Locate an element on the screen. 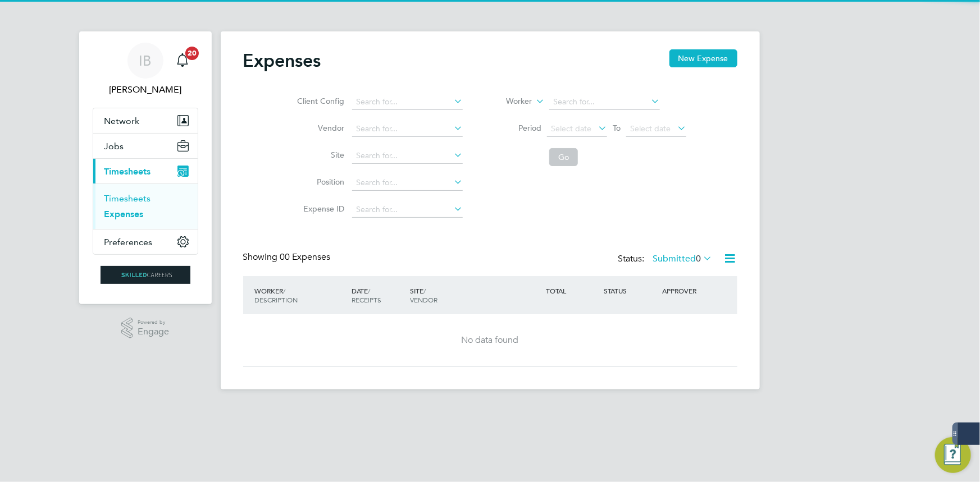 Image resolution: width=980 pixels, height=482 pixels. span: DESCRIPTION is located at coordinates (277, 300).